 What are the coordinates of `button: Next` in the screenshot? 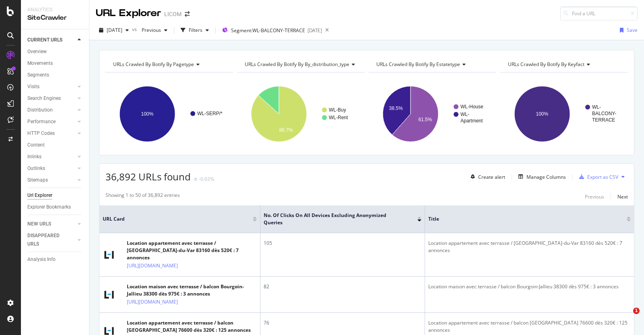 It's located at (623, 197).